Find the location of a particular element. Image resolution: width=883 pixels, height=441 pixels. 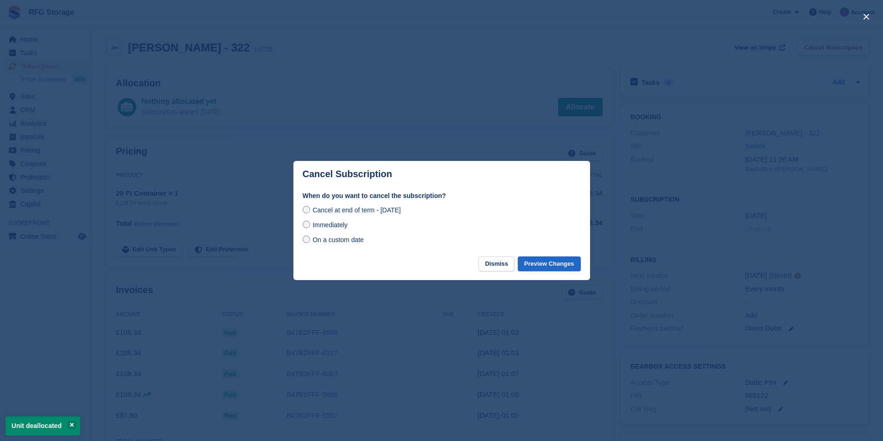

p: Unit deallocated is located at coordinates (43, 426).